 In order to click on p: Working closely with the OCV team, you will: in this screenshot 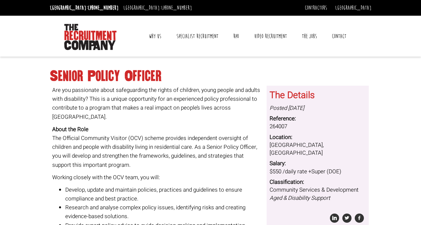, I will do `click(157, 177)`.